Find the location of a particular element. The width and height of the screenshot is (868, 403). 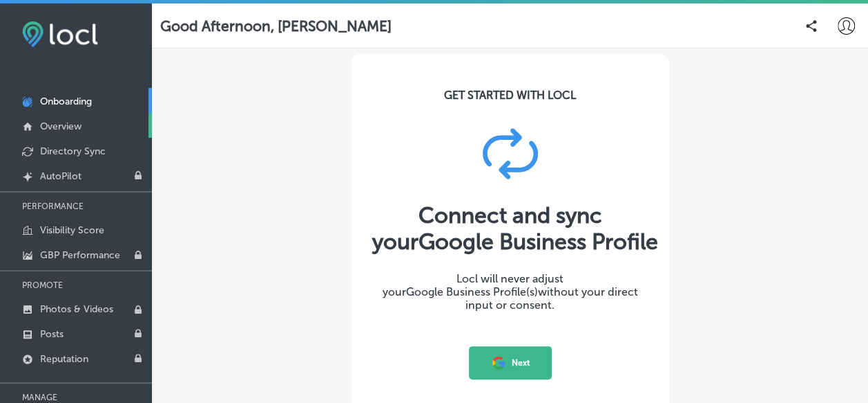

p: Directory Sync is located at coordinates (72, 151).